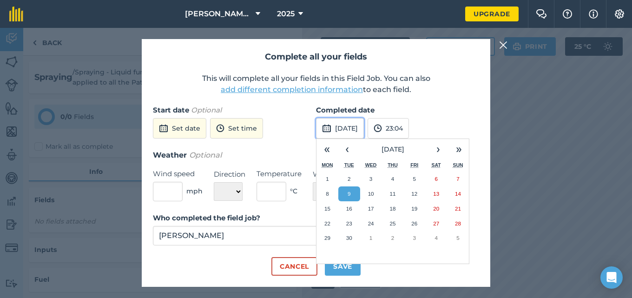 This screenshot has height=298, width=632. I want to click on em: Optional, so click(206, 155).